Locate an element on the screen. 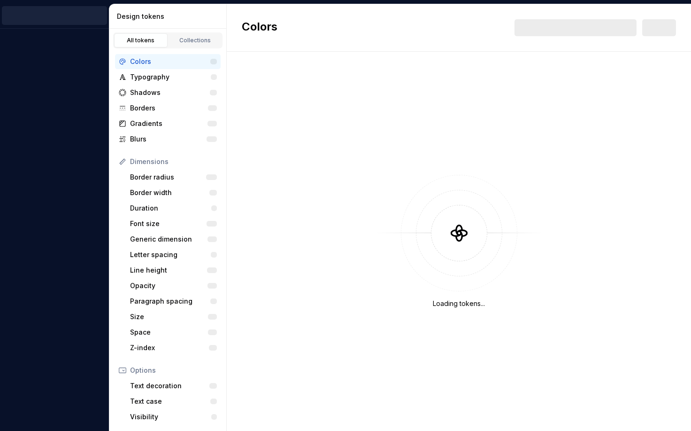  div: Border radius is located at coordinates (168, 177).